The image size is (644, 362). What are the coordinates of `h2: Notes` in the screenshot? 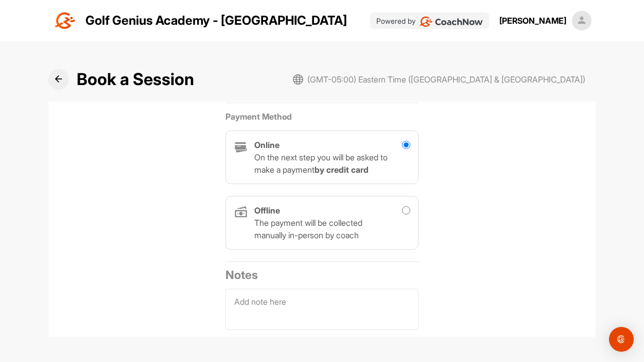 It's located at (322, 275).